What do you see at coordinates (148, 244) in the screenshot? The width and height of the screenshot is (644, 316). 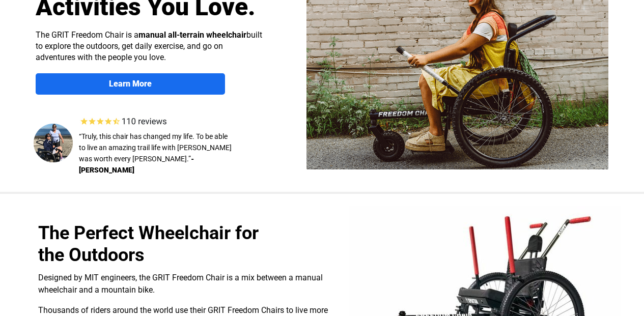 I see `span: The Perfect Wheelchair for the Outdoors` at bounding box center [148, 244].